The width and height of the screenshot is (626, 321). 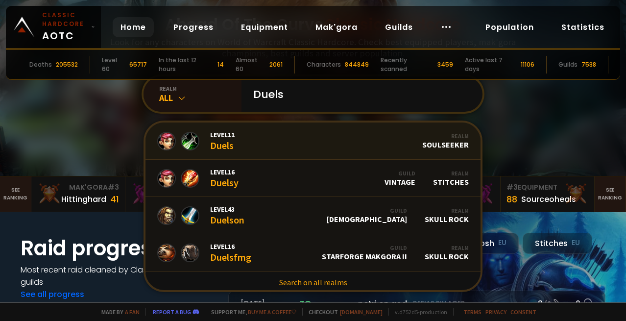 What do you see at coordinates (583, 27) in the screenshot?
I see `a: Statistics` at bounding box center [583, 27].